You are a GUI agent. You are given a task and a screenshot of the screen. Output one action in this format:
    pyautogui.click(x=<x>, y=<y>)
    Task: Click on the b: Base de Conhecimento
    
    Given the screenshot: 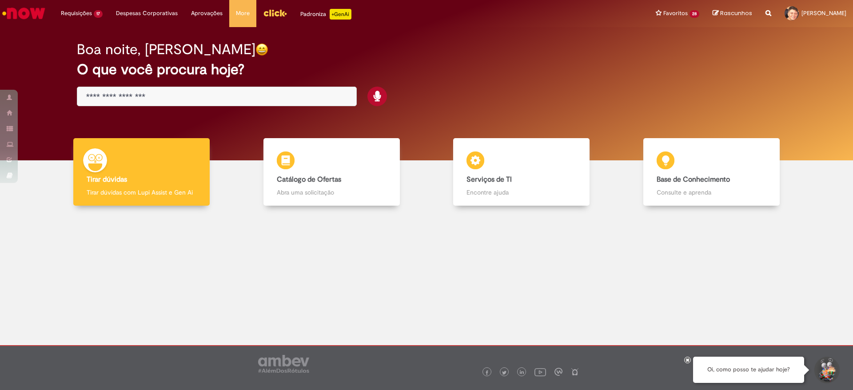 What is the action you would take?
    pyautogui.click(x=693, y=179)
    